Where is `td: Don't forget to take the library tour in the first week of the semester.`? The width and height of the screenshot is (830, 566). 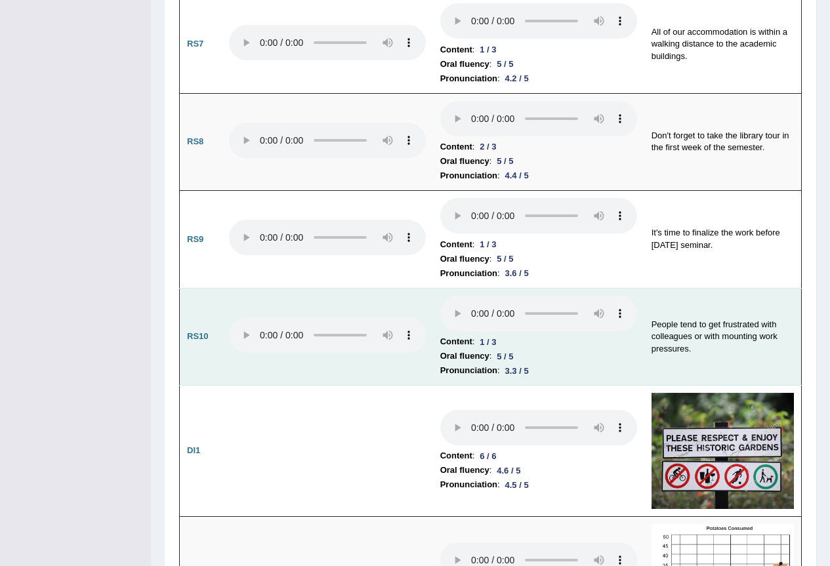
td: Don't forget to take the library tour in the first week of the semester. is located at coordinates (723, 142).